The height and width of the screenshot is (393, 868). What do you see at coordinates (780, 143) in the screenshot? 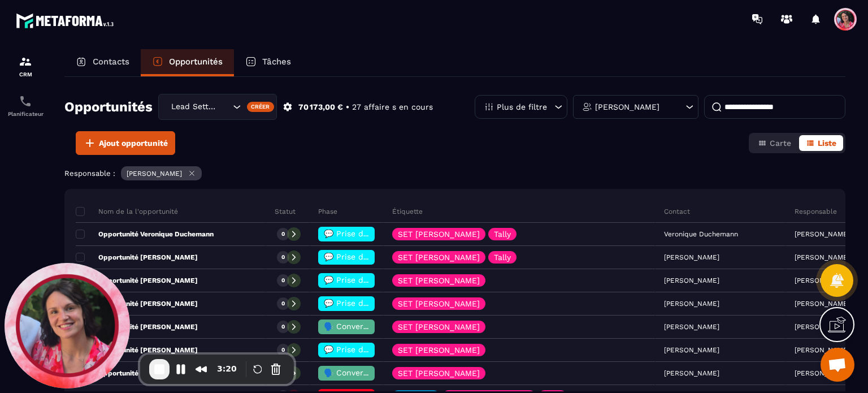
I see `span: Carte` at bounding box center [780, 143].